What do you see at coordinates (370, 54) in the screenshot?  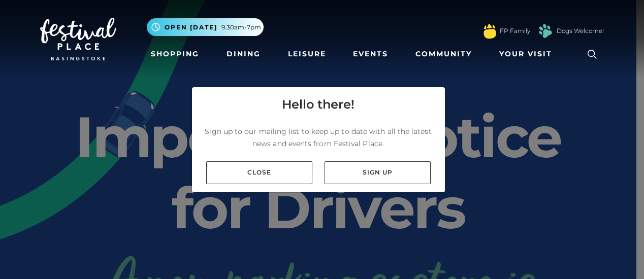 I see `a: Events` at bounding box center [370, 54].